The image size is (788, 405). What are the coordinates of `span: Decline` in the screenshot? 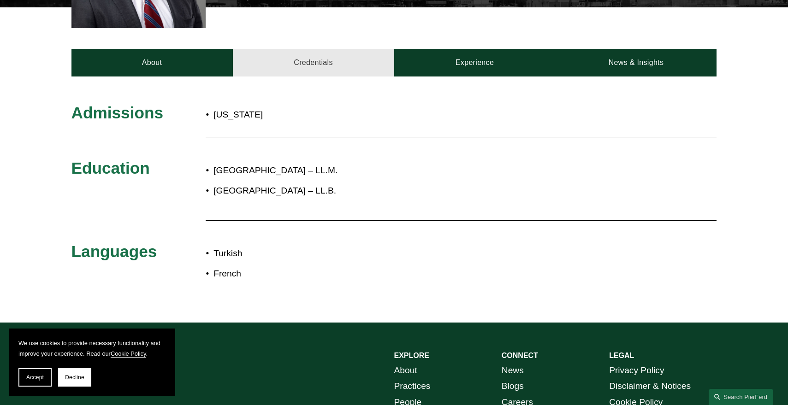 It's located at (75, 378).